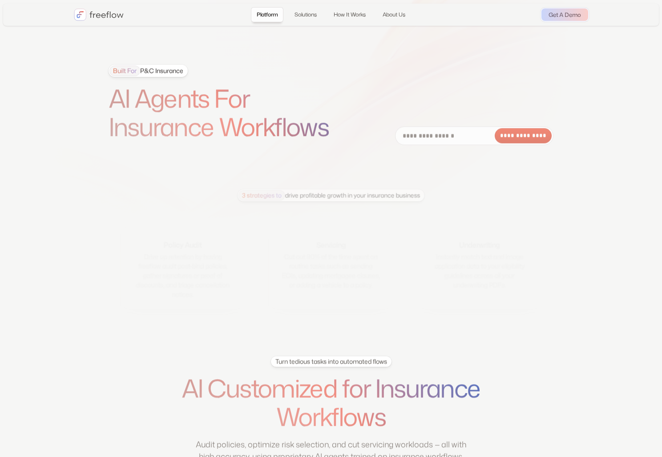 The image size is (662, 457). I want to click on a: How It Works, so click(350, 15).